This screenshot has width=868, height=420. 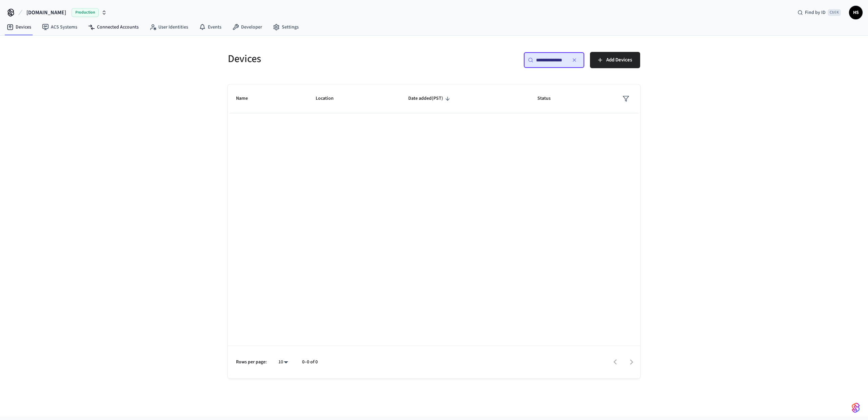 What do you see at coordinates (619, 60) in the screenshot?
I see `span: Add Devices` at bounding box center [619, 60].